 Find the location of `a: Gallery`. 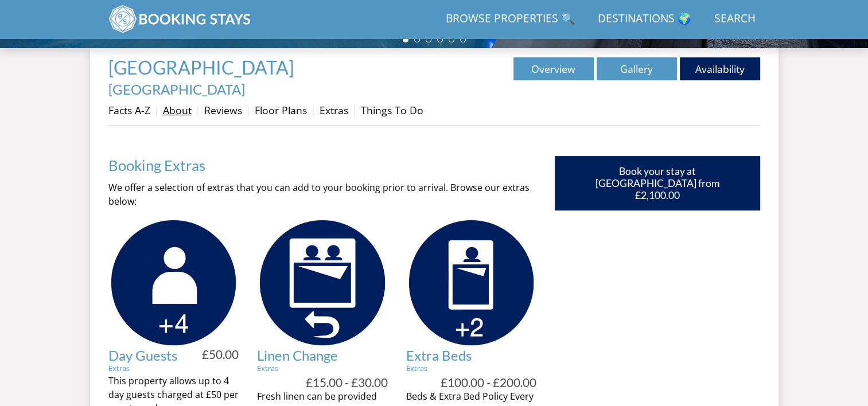

a: Gallery is located at coordinates (637, 68).